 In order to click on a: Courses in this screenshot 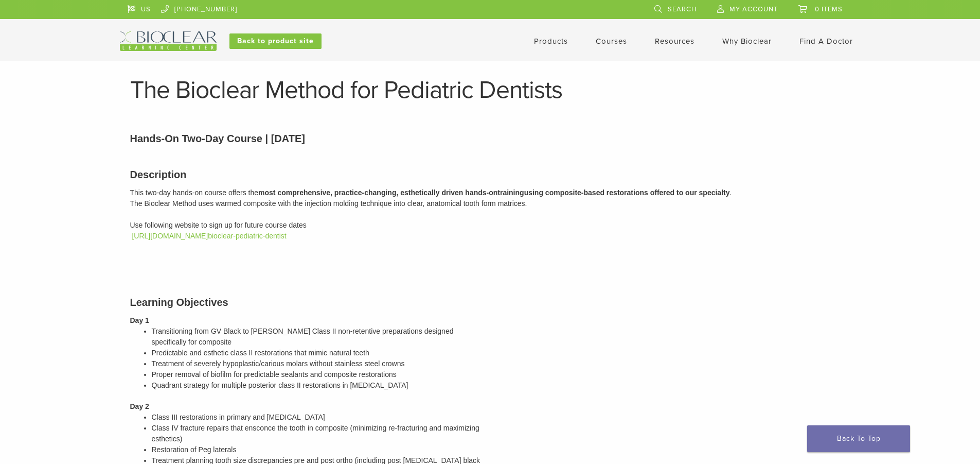, I will do `click(611, 41)`.